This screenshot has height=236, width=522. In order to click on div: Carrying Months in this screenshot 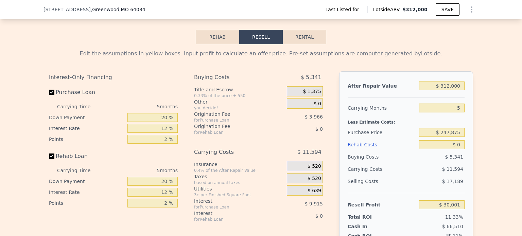, I will do `click(382, 108)`.